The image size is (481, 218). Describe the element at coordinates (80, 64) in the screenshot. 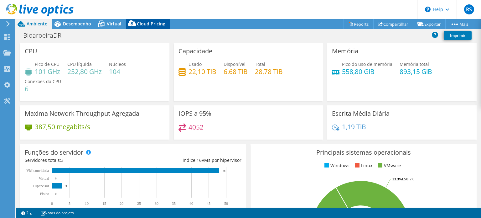

I see `span: CPU líquida` at that location.